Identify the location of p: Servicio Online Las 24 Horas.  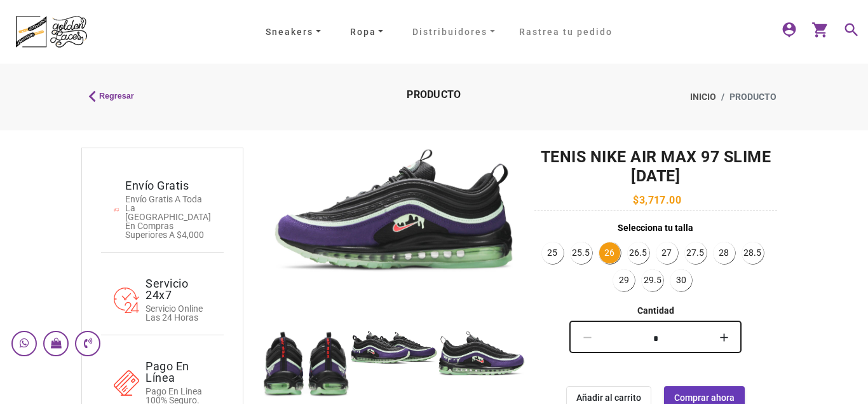
(178, 313).